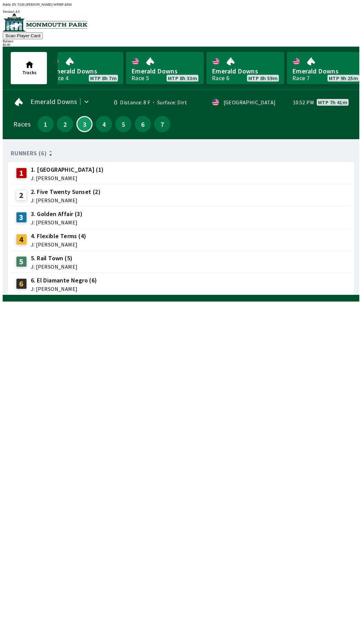 This screenshot has width=362, height=644. What do you see at coordinates (162, 124) in the screenshot?
I see `button: 7` at bounding box center [162, 124].